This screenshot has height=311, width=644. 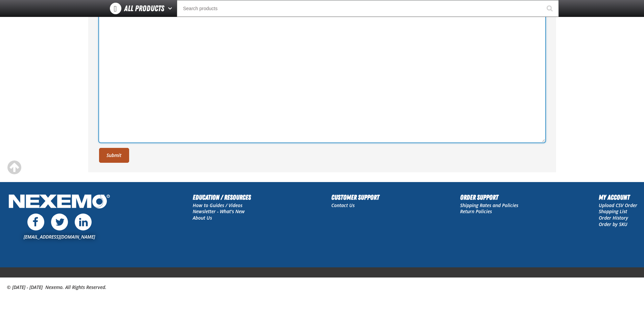 What do you see at coordinates (144, 8) in the screenshot?
I see `span: All Products` at bounding box center [144, 8].